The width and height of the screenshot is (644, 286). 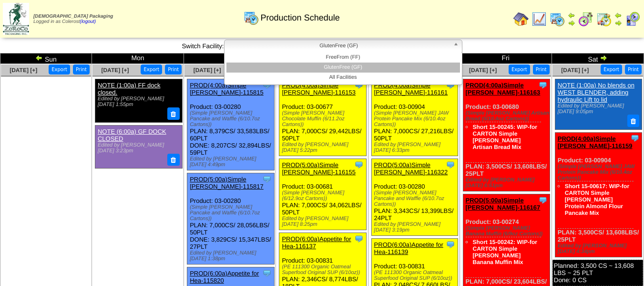 What do you see at coordinates (132, 135) in the screenshot?
I see `a: NOTE (6:00a) GF DOCK CLOSED` at bounding box center [132, 135].